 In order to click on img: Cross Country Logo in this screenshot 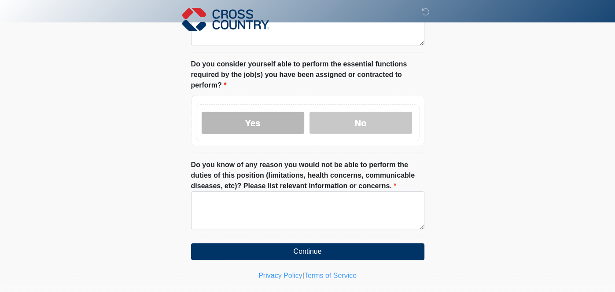, I will do `click(226, 19)`.